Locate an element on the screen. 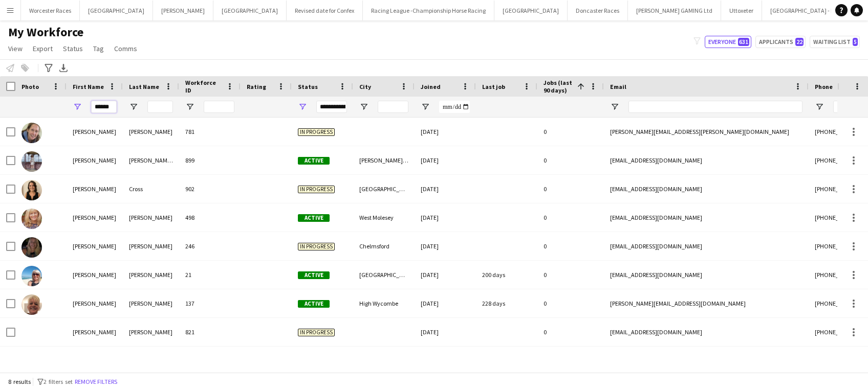 The image size is (868, 390). span: 22 is located at coordinates (799, 42).